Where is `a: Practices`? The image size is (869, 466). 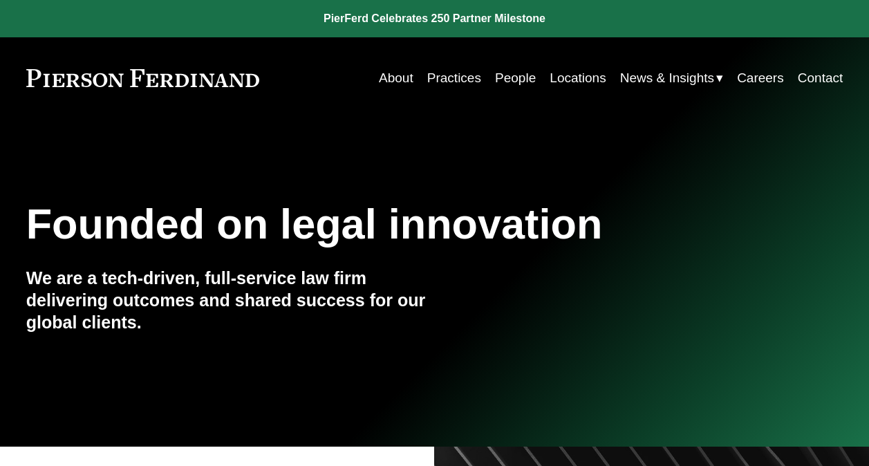 a: Practices is located at coordinates (454, 78).